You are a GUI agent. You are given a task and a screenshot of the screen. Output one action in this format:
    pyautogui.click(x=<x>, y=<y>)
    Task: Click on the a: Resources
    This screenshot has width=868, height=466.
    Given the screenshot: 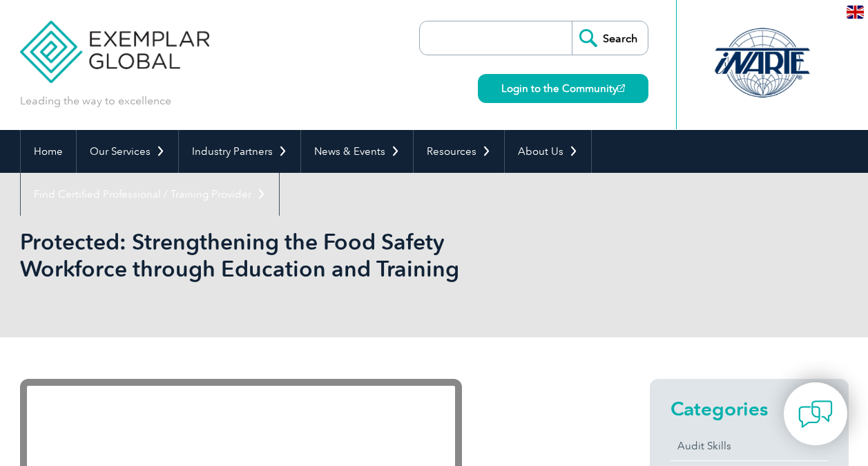 What is the action you would take?
    pyautogui.click(x=459, y=151)
    